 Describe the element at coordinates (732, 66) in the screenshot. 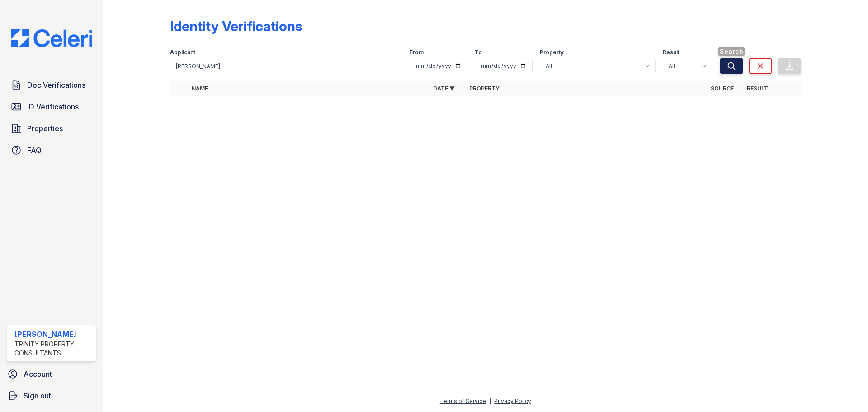

I see `button: Search` at that location.